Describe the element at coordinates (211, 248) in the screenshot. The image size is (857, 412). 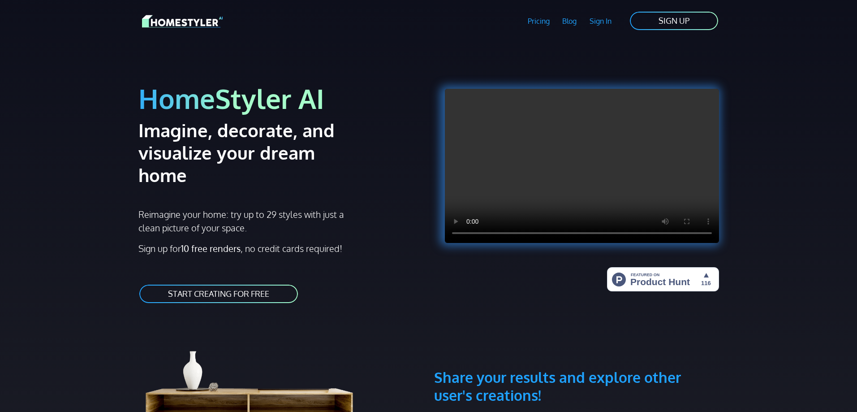
I see `strong: 10 free renders` at that location.